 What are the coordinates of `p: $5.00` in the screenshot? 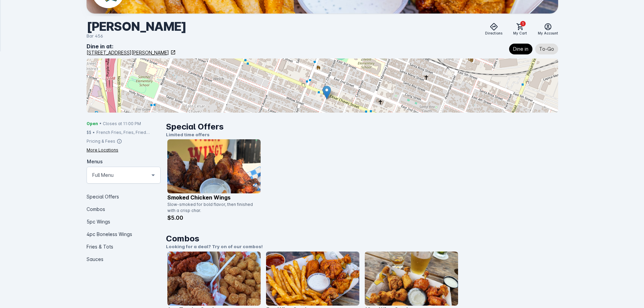 It's located at (214, 218).